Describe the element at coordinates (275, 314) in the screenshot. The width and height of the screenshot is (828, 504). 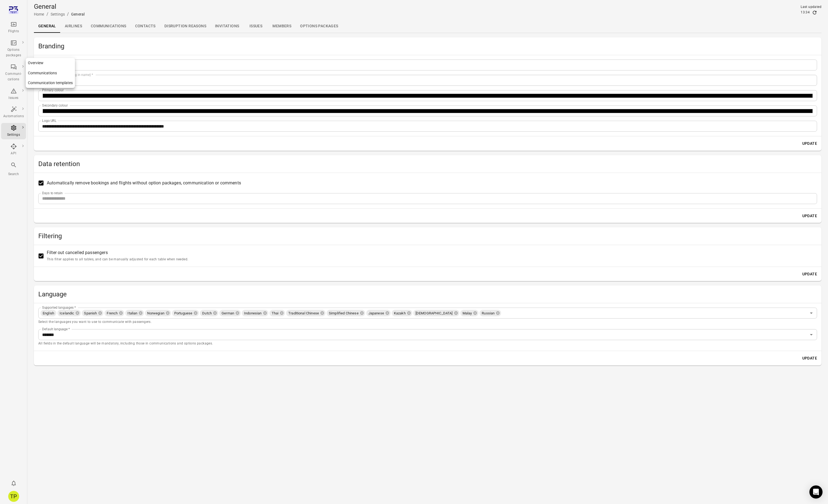
I see `span: Thai` at that location.